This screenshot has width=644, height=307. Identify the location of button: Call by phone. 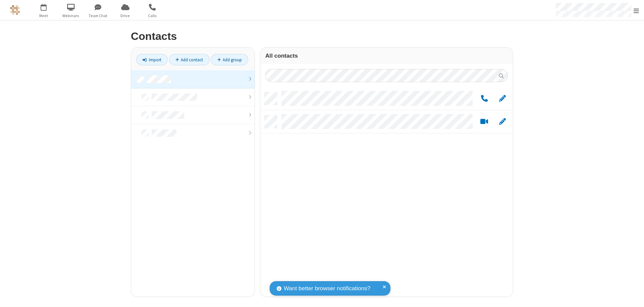
(484, 99).